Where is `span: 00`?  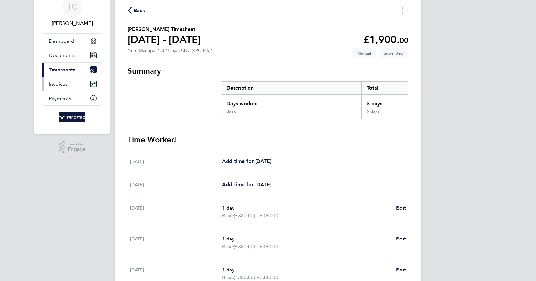 span: 00 is located at coordinates (404, 40).